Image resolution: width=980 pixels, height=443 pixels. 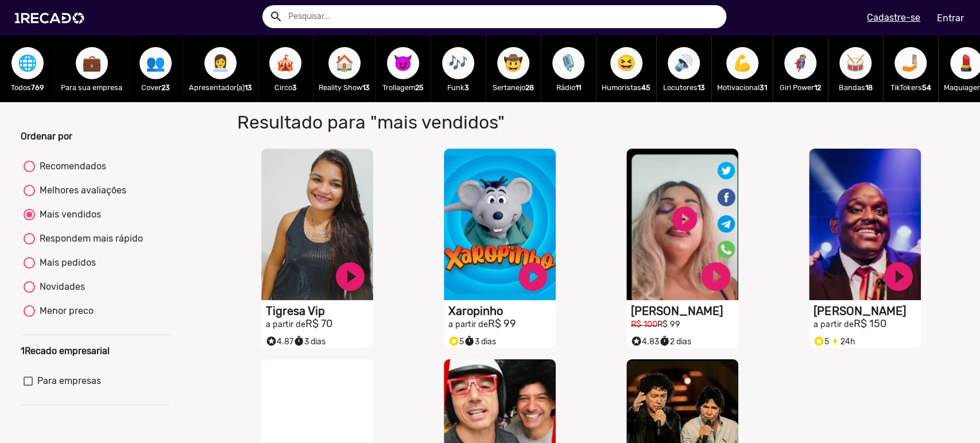 What do you see at coordinates (37, 87) in the screenshot?
I see `b: 769` at bounding box center [37, 87].